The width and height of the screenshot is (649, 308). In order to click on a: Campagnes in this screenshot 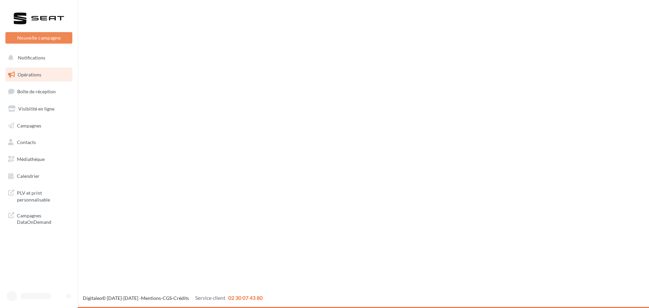, I will do `click(39, 126)`.